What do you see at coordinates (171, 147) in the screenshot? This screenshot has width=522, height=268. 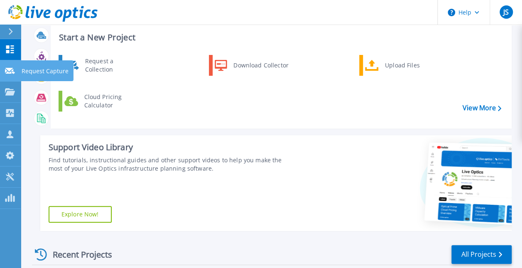 I see `div: Support Video Library` at bounding box center [171, 147].